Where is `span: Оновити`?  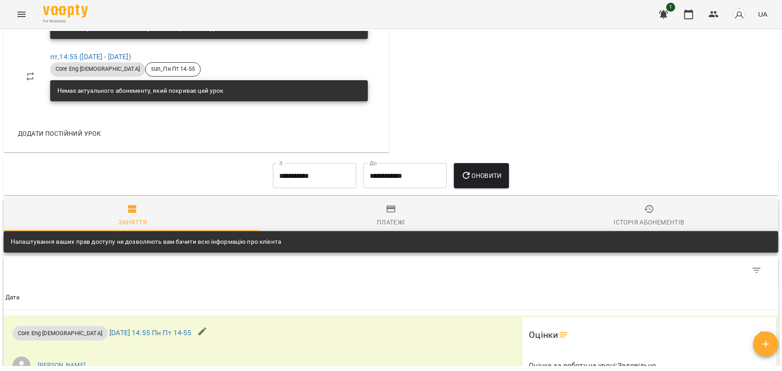
span: Оновити is located at coordinates (481, 176).